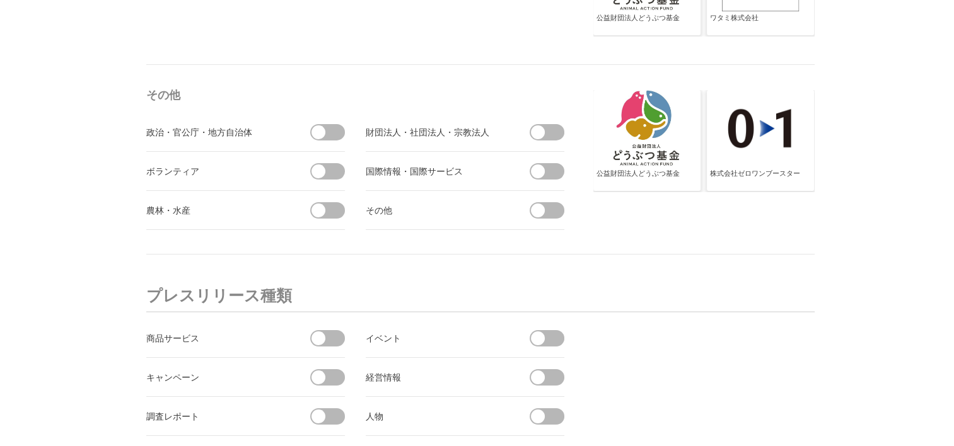  I want to click on div: 商品サービス, so click(217, 338).